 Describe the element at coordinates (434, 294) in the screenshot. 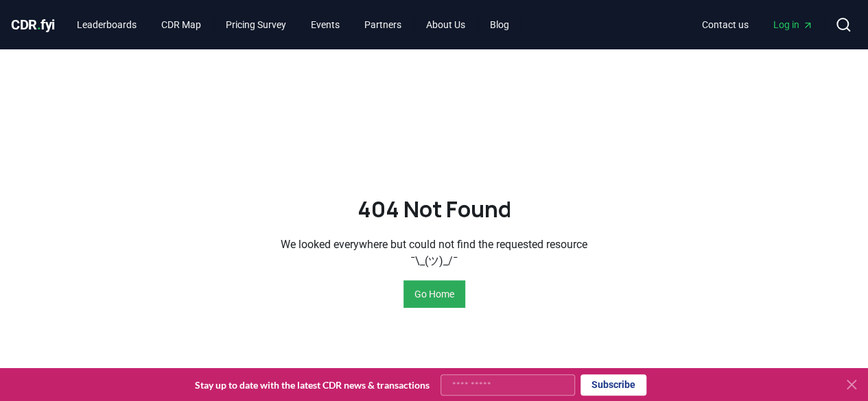

I see `a: Go Home` at that location.